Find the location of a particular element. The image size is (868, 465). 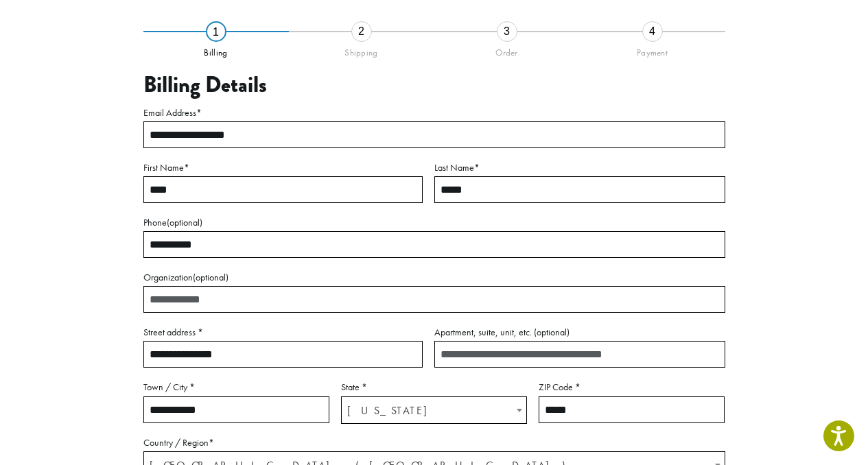

div: 3 is located at coordinates (507, 32).